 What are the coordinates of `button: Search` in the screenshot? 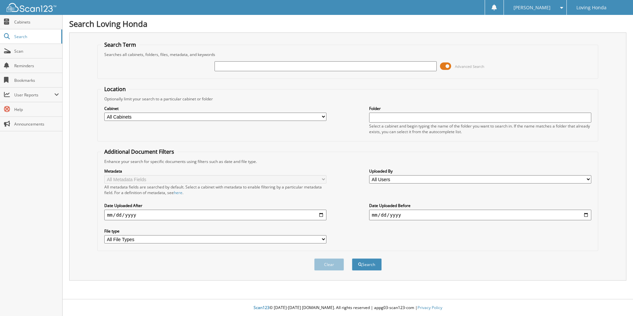 It's located at (367, 264).